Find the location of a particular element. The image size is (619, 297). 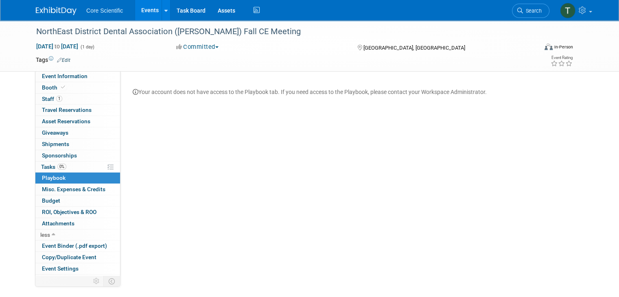

span: Tasks is located at coordinates (54, 167).